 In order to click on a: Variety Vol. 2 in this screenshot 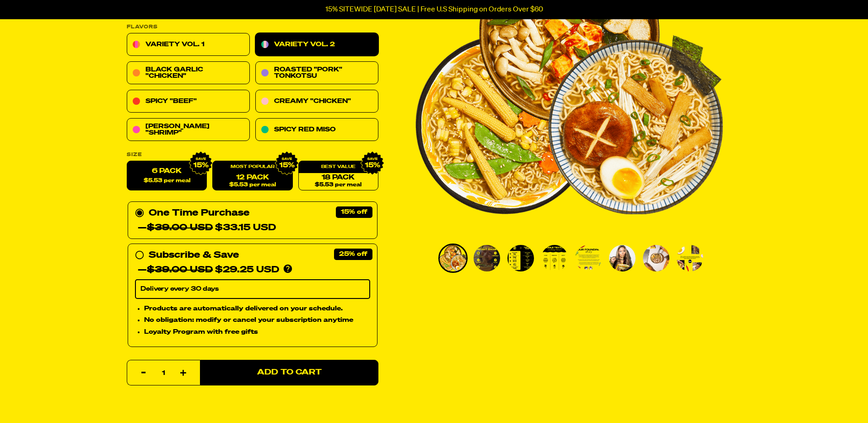, I will do `click(317, 45)`.